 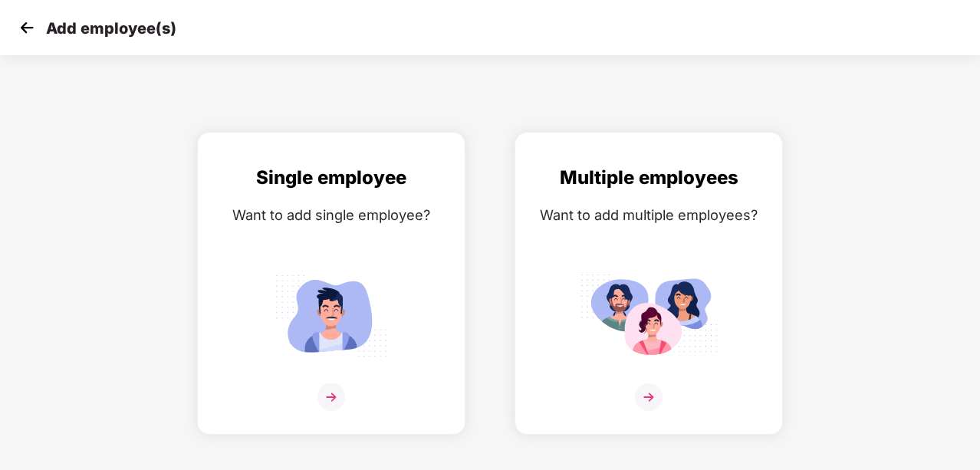 I want to click on div: Want to add single employee?, so click(x=331, y=215).